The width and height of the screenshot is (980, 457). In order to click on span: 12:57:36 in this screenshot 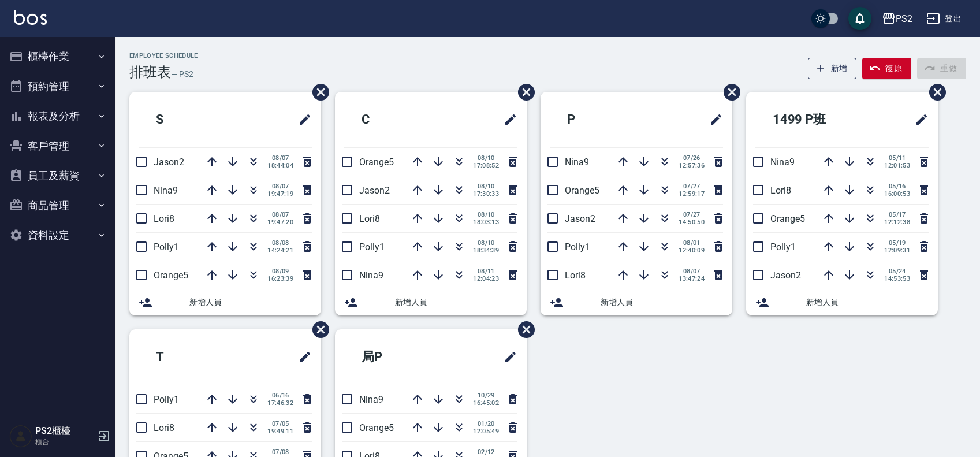, I will do `click(691, 165)`.